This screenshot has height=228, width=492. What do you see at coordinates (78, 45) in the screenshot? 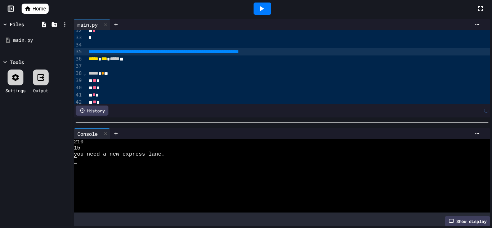
I see `div: 34` at bounding box center [78, 45].